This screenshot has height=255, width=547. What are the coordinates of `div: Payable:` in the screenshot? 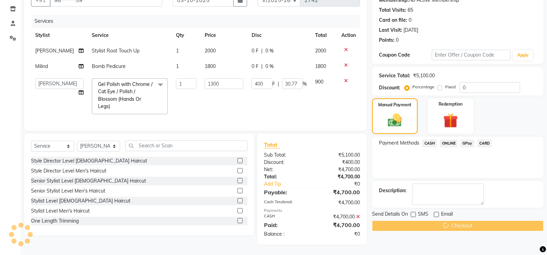 It's located at (285, 192).